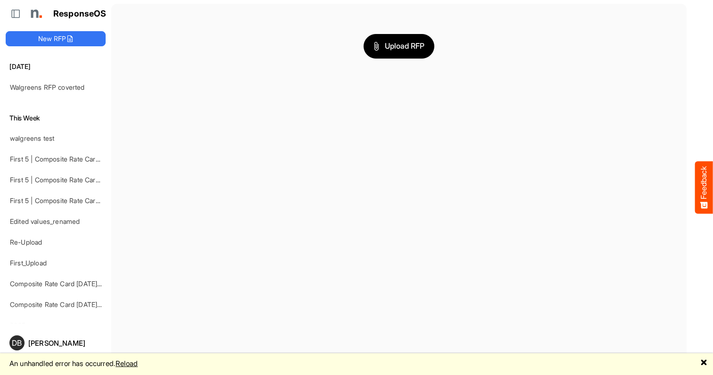 The image size is (713, 375). I want to click on a: walgreens test, so click(32, 138).